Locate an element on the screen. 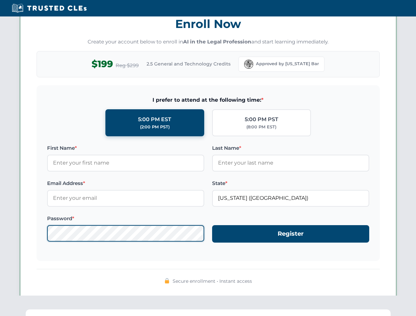 This screenshot has width=416, height=316. input: Enter your email is located at coordinates (126, 198).